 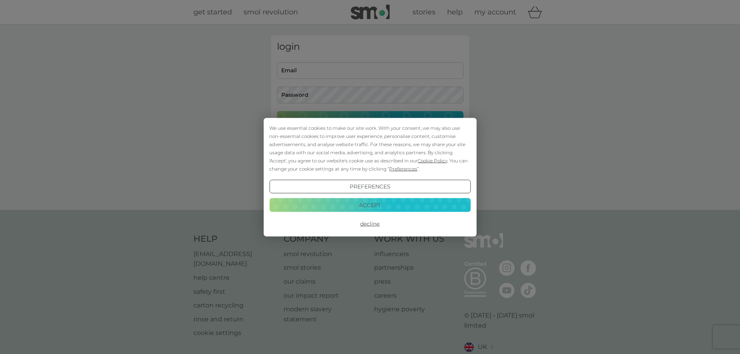 I want to click on div: We use essential cookies to make our site work. With your consent, we may also use non-essential ..., so click(x=370, y=148).